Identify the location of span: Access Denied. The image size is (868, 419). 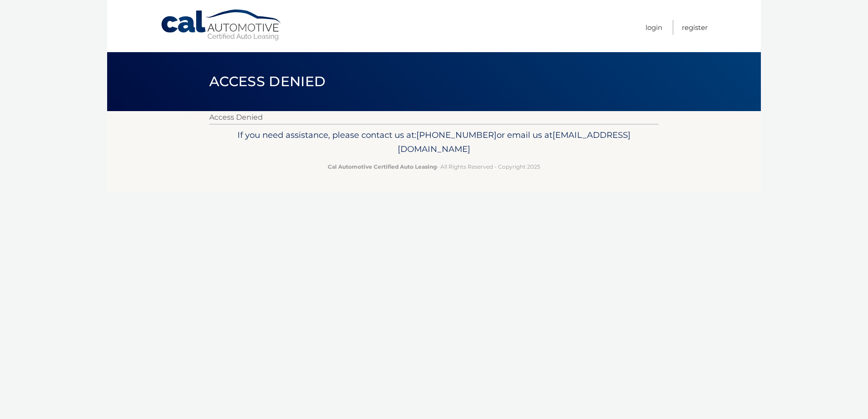
(268, 81).